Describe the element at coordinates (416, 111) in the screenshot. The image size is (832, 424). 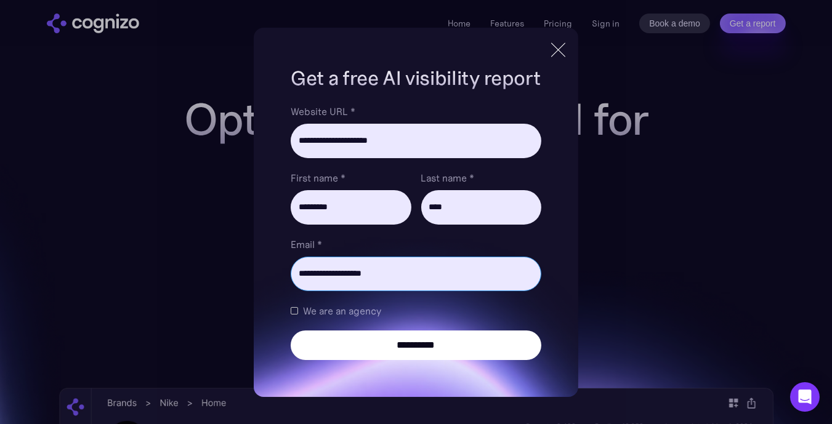
I see `label: Website URL *` at that location.